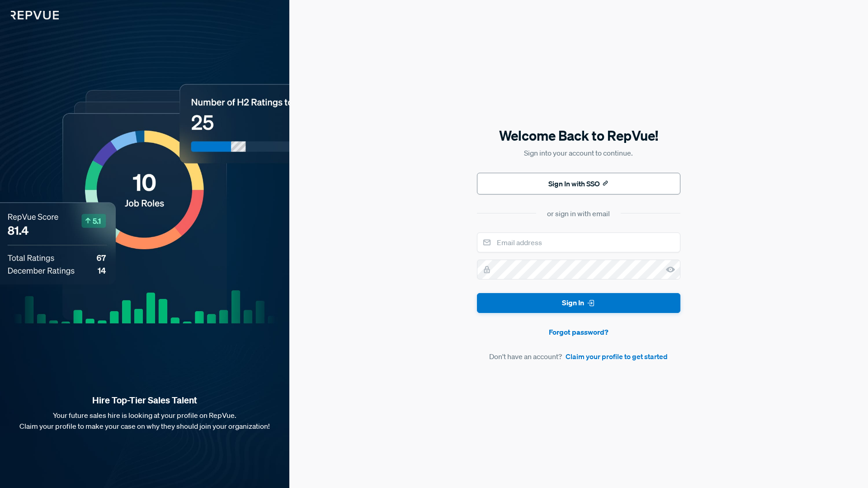 This screenshot has height=488, width=868. I want to click on a: Claim your profile to get started, so click(617, 356).